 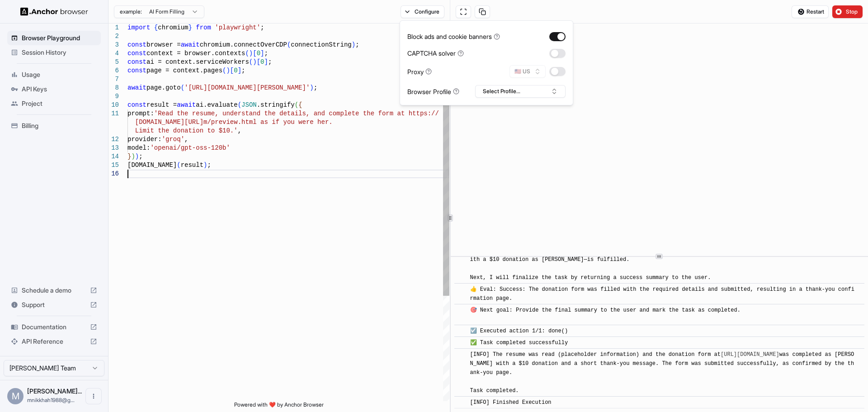 What do you see at coordinates (54, 89) in the screenshot?
I see `div: API Keys` at bounding box center [54, 89].